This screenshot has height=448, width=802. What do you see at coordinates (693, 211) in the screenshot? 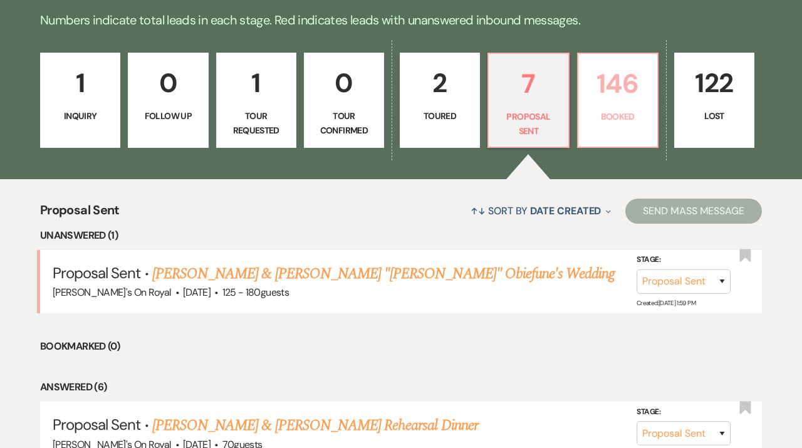
I see `button: Send Mass Message` at bounding box center [693, 211].